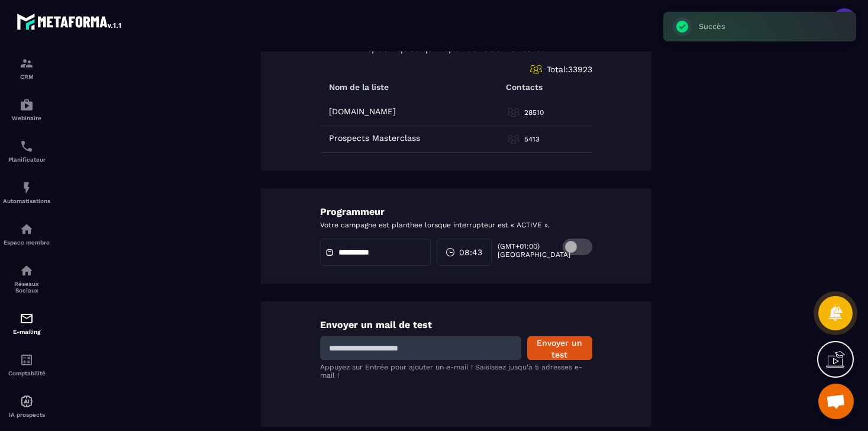  I want to click on p: Réseaux Sociaux, so click(27, 287).